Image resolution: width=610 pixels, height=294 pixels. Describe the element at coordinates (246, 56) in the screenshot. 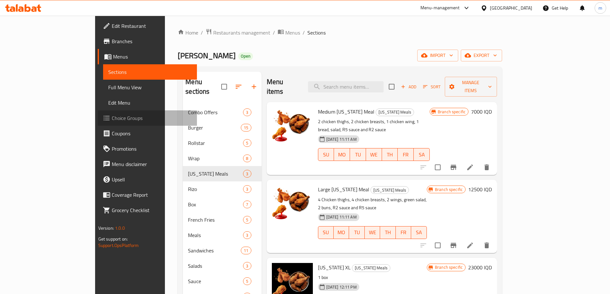

I see `span: Open` at that location.